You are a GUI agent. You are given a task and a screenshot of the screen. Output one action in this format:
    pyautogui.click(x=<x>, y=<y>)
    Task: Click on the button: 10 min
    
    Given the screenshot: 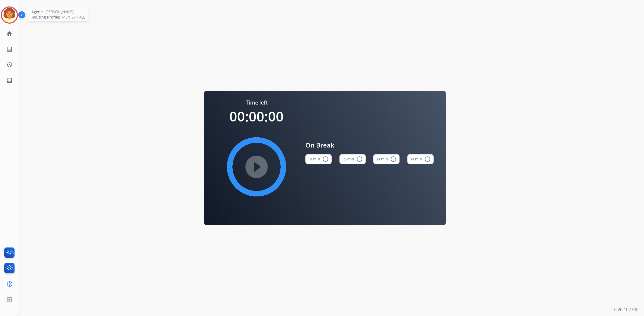 What is the action you would take?
    pyautogui.click(x=319, y=159)
    